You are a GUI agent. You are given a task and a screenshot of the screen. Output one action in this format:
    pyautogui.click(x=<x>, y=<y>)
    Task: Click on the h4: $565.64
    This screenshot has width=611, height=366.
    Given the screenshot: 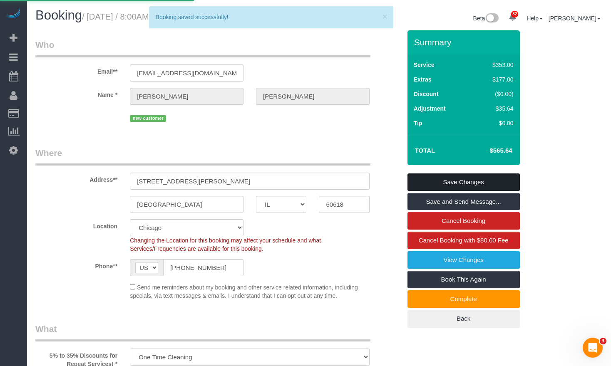 What is the action you would take?
    pyautogui.click(x=488, y=151)
    